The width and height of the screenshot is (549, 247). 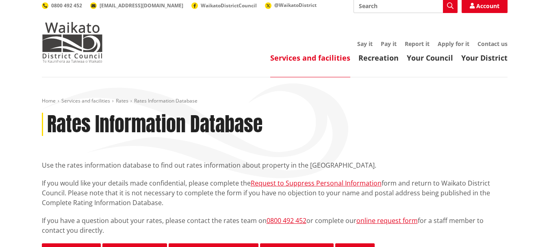 What do you see at coordinates (365, 43) in the screenshot?
I see `a: Say it` at bounding box center [365, 43].